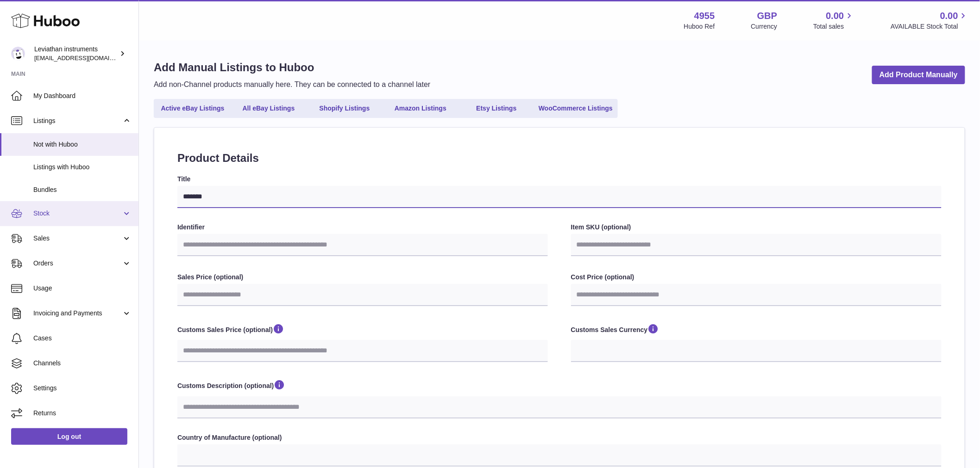  I want to click on a: Log out, so click(69, 437).